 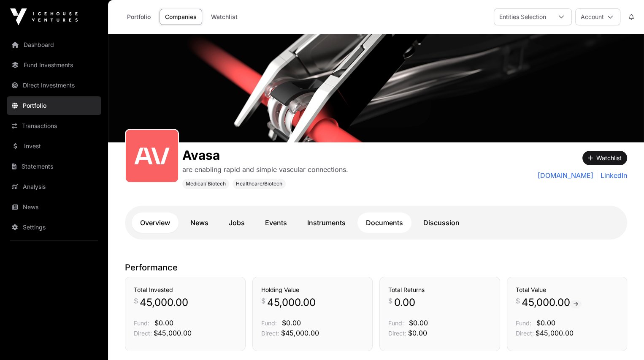 I want to click on a: Statements, so click(x=54, y=167).